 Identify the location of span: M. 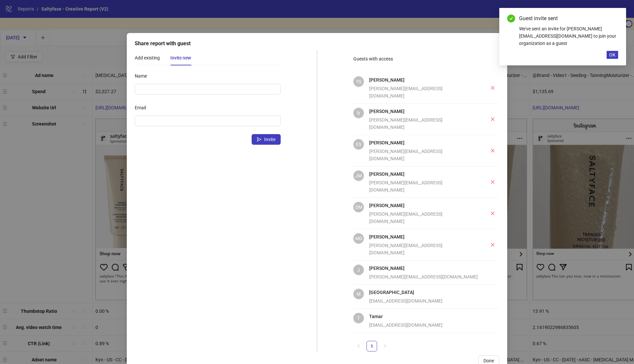
(359, 294).